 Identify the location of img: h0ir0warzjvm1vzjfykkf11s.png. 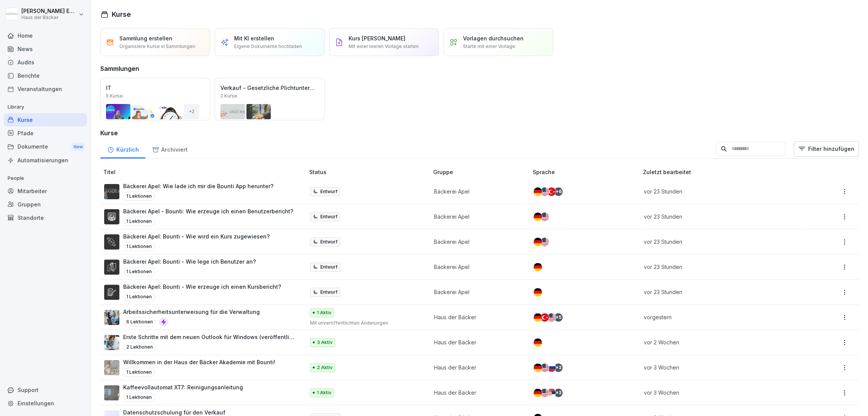
(112, 217).